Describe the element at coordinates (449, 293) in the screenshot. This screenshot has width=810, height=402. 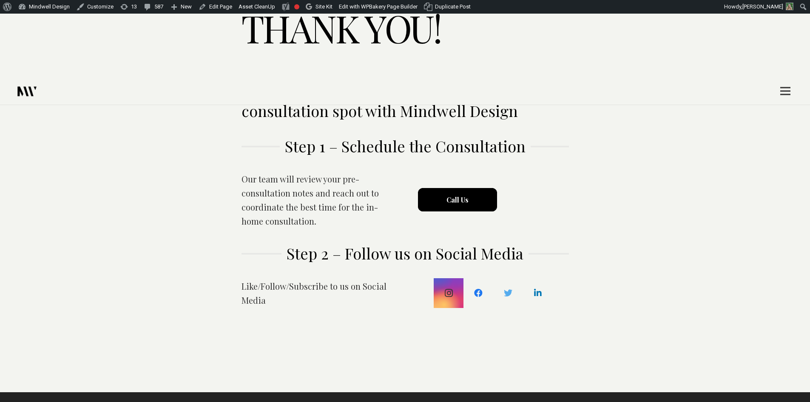
I see `a: Instagram` at that location.